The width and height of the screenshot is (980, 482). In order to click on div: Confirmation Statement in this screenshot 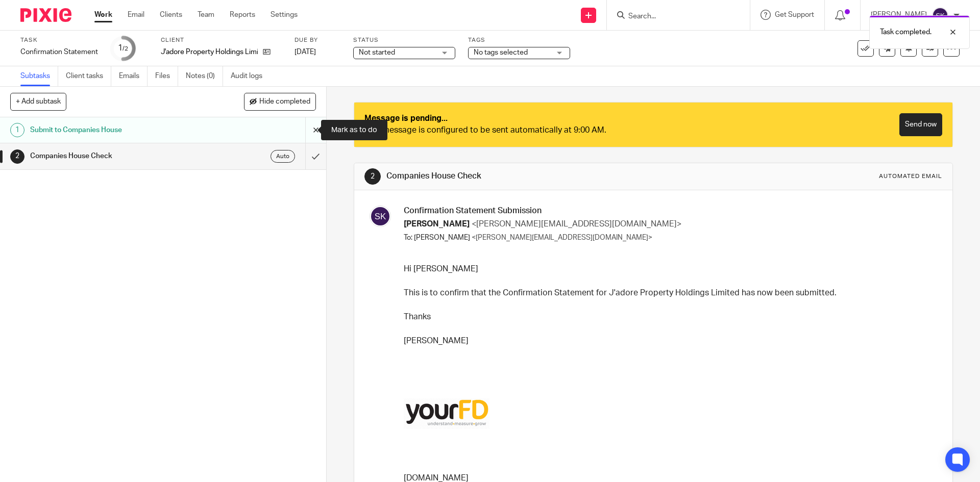, I will do `click(59, 52)`.